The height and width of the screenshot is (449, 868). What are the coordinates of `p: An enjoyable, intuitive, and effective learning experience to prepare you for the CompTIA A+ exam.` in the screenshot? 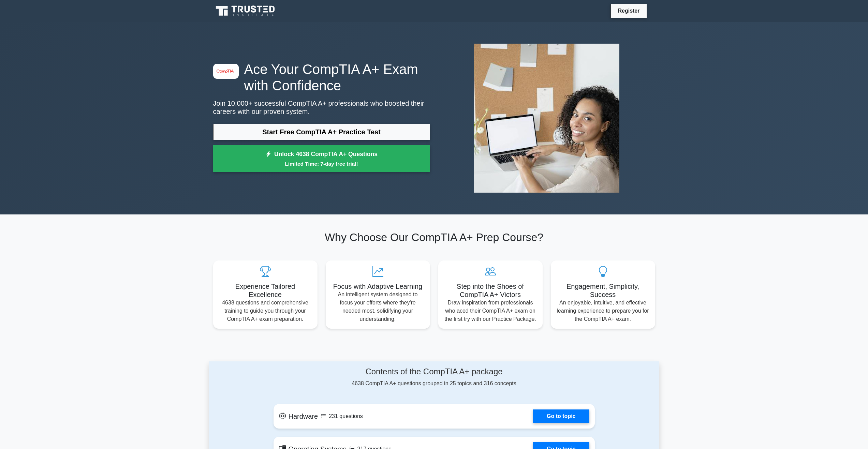 It's located at (603, 311).